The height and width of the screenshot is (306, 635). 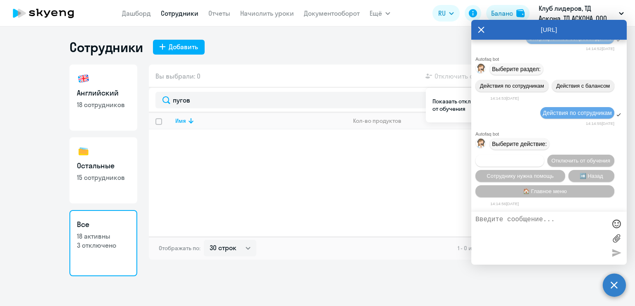 I want to click on p: 18 сотрудников, so click(x=103, y=105).